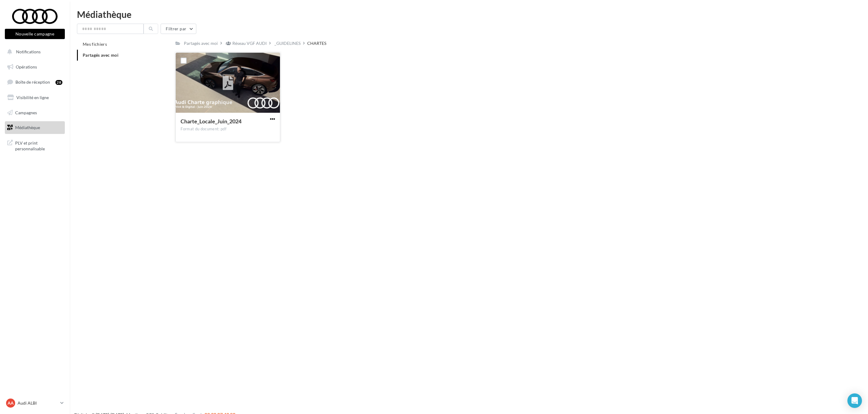 The height and width of the screenshot is (414, 868). I want to click on a: Opérations, so click(35, 67).